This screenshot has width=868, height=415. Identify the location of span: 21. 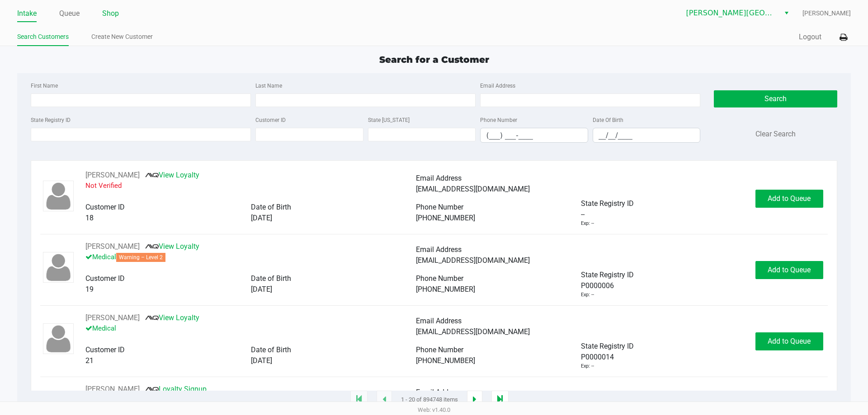
(90, 360).